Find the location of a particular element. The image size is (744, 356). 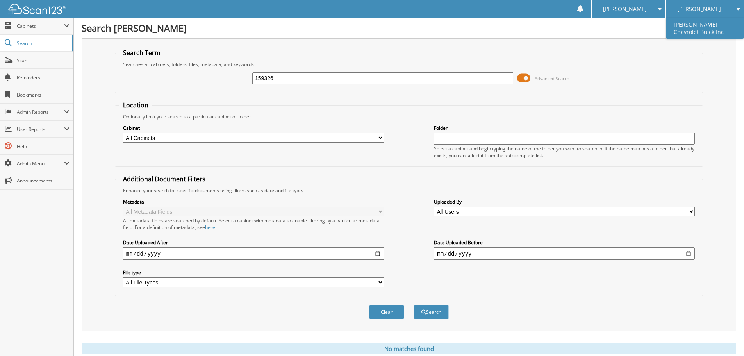

span: Help is located at coordinates (43, 146).